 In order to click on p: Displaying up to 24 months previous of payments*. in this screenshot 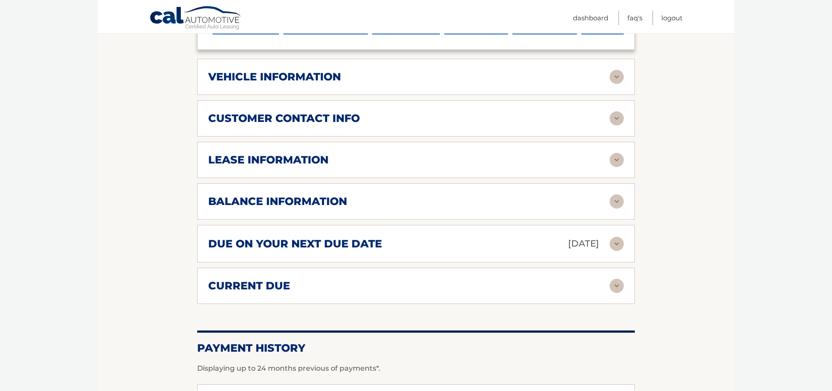, I will do `click(416, 369)`.